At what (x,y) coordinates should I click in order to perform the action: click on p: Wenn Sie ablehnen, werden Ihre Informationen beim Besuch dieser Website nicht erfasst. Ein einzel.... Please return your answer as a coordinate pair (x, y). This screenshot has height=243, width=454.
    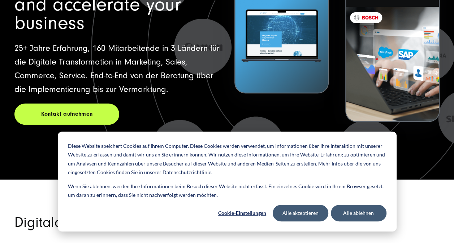
    Looking at the image, I should click on (227, 191).